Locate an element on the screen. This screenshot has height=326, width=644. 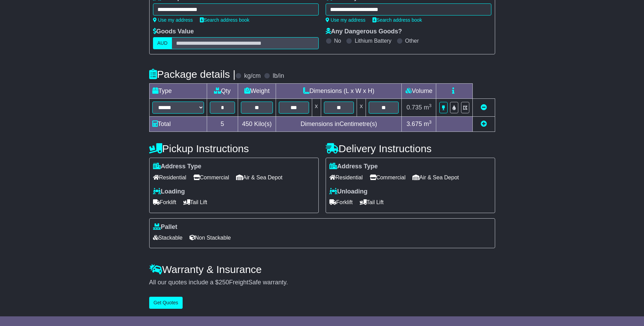
td: Volume is located at coordinates (419, 91).